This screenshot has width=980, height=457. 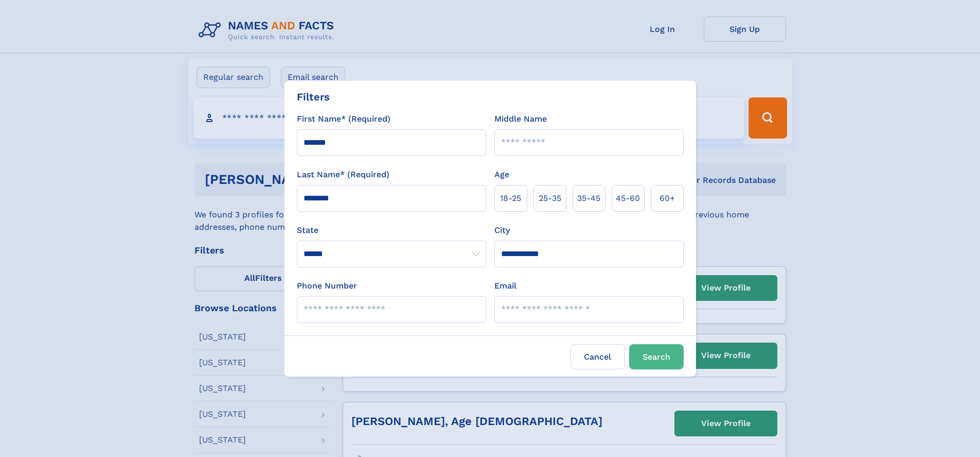 I want to click on label: Middle Name, so click(x=521, y=119).